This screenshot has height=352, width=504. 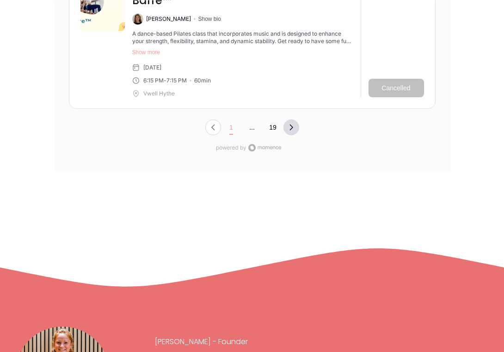 I want to click on button: Page 2 of 20, so click(x=273, y=127).